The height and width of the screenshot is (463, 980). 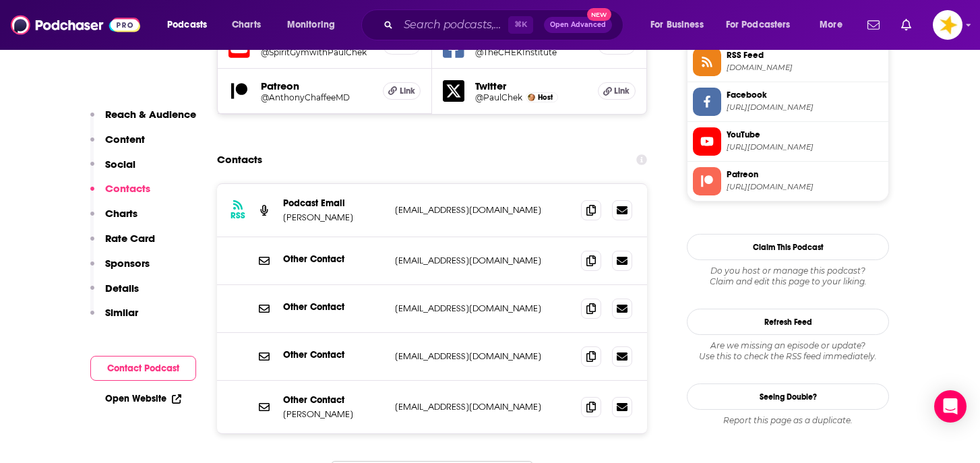 I want to click on a: Open Website, so click(x=143, y=399).